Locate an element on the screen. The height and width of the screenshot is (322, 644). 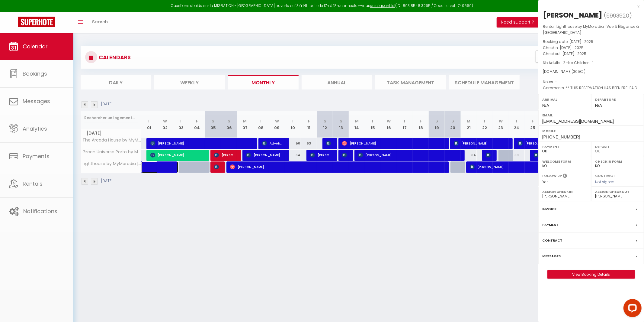
span: Nb Adults : 2 - is located at coordinates (569, 62).